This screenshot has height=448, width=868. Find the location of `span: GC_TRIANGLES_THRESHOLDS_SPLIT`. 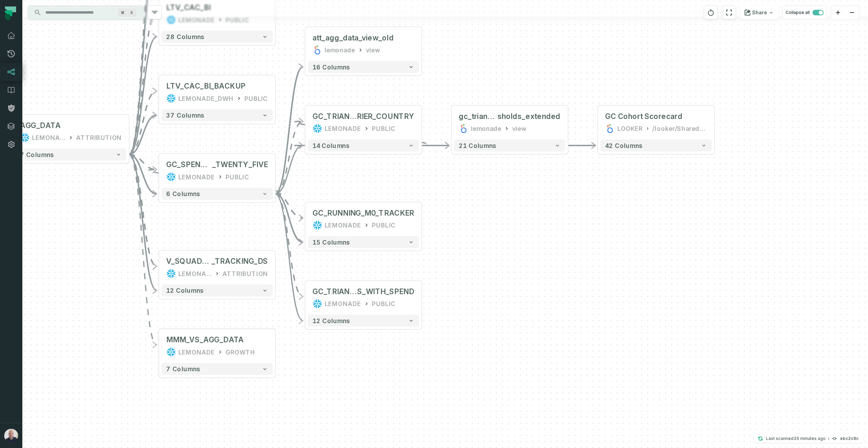

span: GC_TRIANGLES_THRESHOLDS_SPLIT is located at coordinates (335, 292).